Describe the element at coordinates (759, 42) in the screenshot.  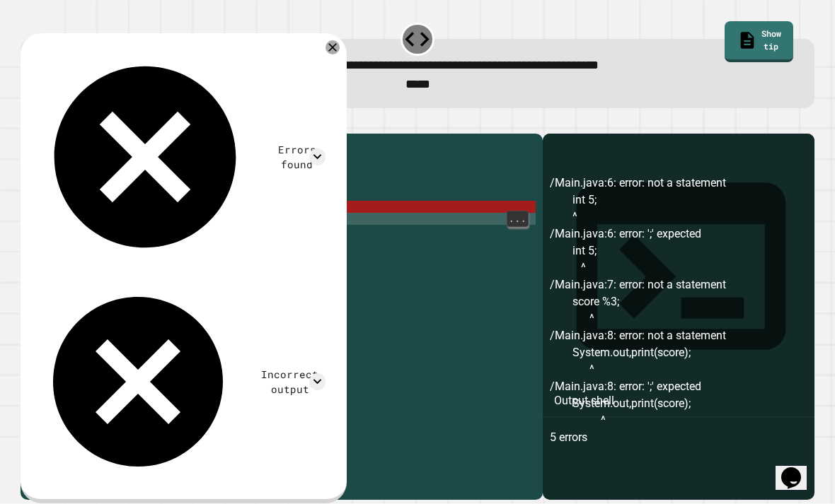
I see `a: Show tip` at that location.